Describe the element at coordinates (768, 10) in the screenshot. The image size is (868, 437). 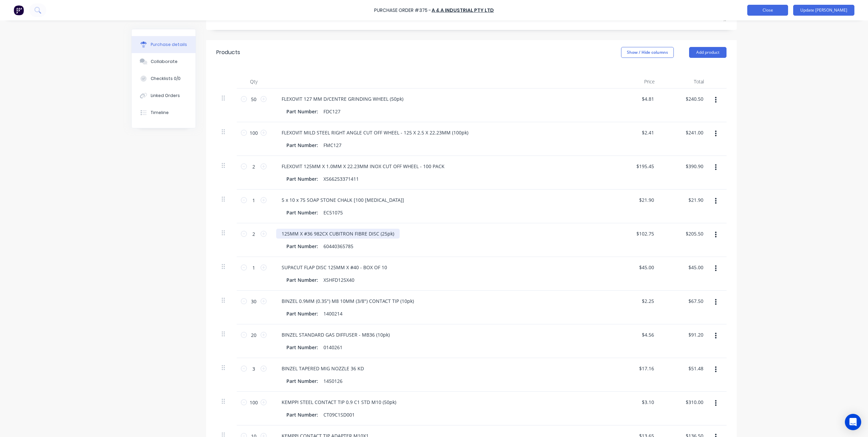
I see `button: Close` at that location.